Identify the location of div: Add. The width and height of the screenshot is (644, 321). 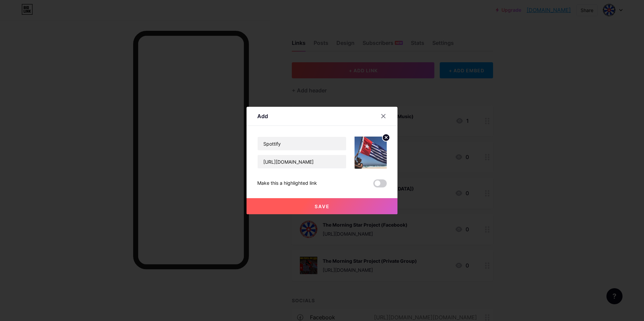
(263, 116).